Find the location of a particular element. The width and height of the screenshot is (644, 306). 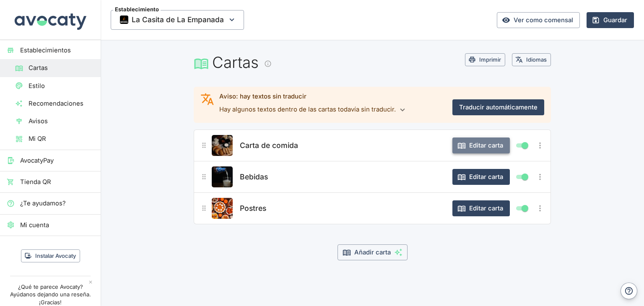

button: Bebidas is located at coordinates (254, 177).